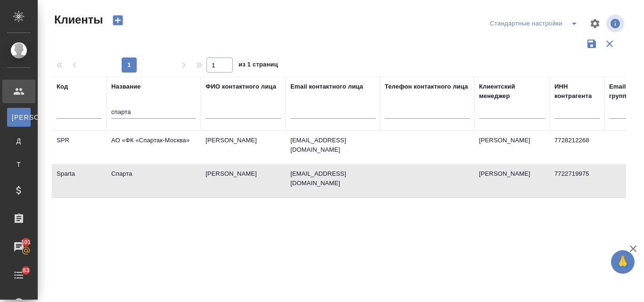 This screenshot has height=302, width=644. I want to click on span: Т, so click(19, 165).